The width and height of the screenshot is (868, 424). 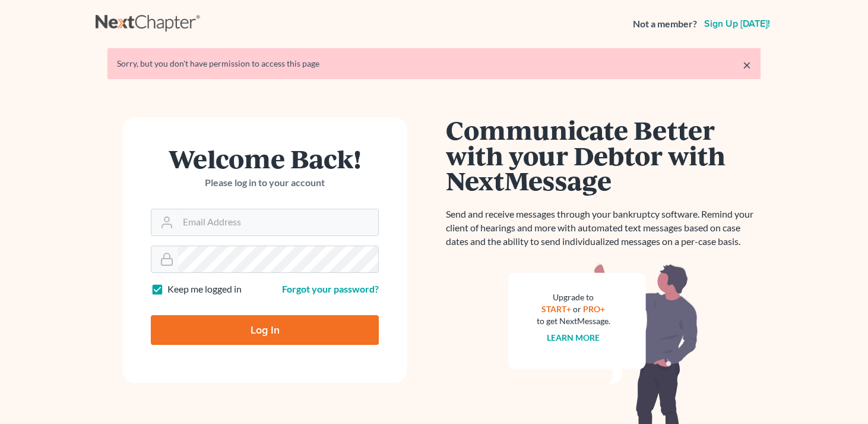 What do you see at coordinates (557, 308) in the screenshot?
I see `a: START+` at bounding box center [557, 308].